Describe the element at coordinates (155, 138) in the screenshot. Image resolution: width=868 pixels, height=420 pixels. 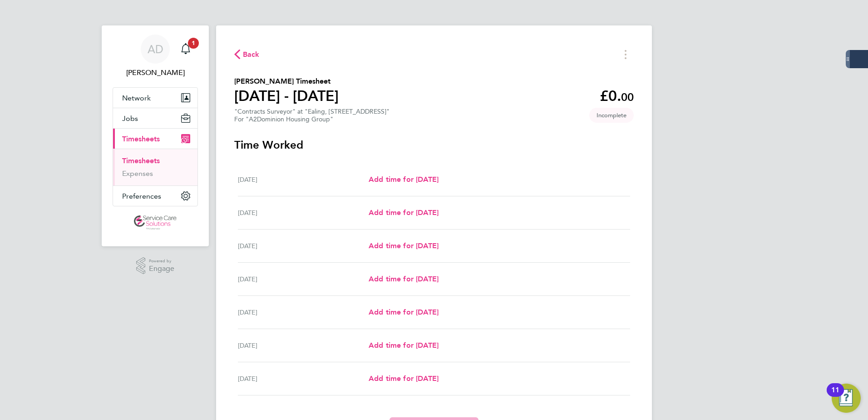
I see `button: Timesheets` at that location.